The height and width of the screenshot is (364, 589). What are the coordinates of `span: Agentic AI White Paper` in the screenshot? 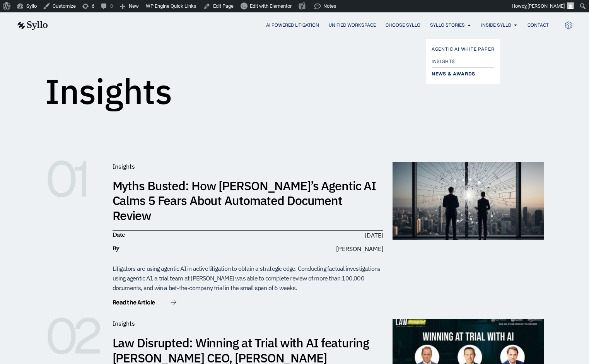 It's located at (463, 49).